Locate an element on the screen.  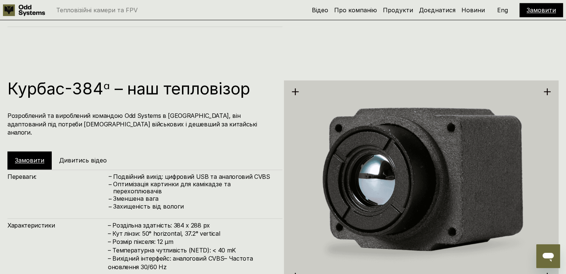
p: Eng is located at coordinates (502, 10).